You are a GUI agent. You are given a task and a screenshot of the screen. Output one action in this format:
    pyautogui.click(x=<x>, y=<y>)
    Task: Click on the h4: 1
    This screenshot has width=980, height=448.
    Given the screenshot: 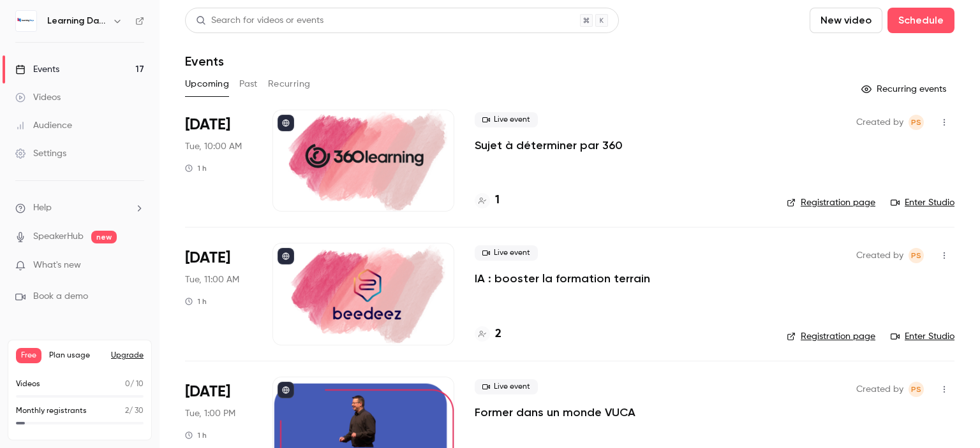 What is the action you would take?
    pyautogui.click(x=497, y=201)
    